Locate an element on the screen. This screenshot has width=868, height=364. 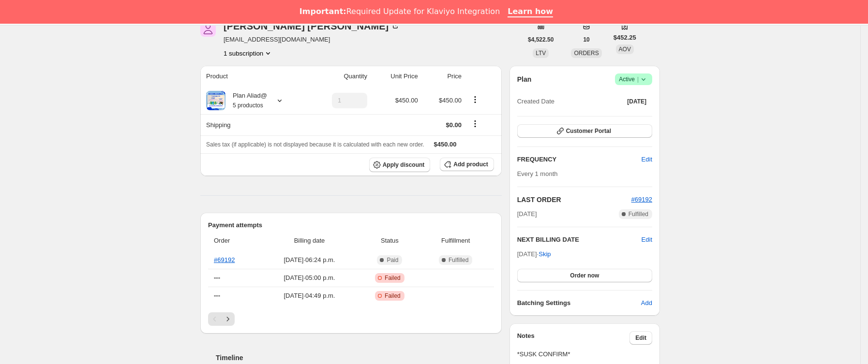
span: $452.25 is located at coordinates (624, 38).